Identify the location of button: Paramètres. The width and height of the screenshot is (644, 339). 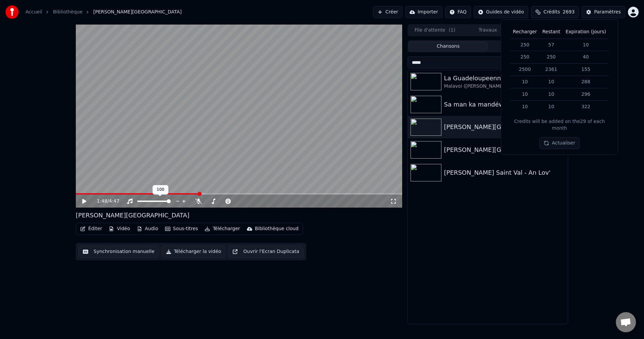
(604, 12).